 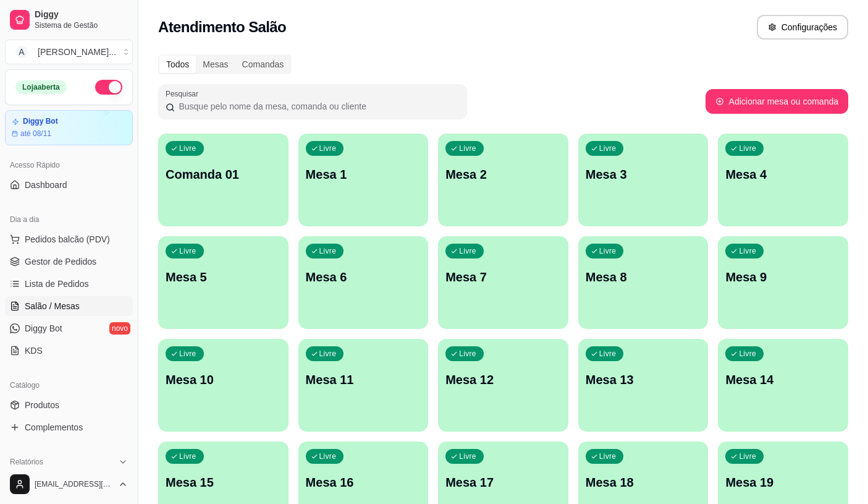 I want to click on p: Mesa 15, so click(x=223, y=482).